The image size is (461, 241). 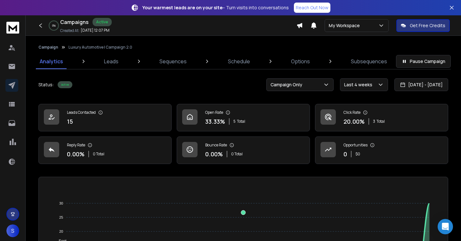 What do you see at coordinates (54, 26) in the screenshot?
I see `p: 0 %` at bounding box center [54, 26].